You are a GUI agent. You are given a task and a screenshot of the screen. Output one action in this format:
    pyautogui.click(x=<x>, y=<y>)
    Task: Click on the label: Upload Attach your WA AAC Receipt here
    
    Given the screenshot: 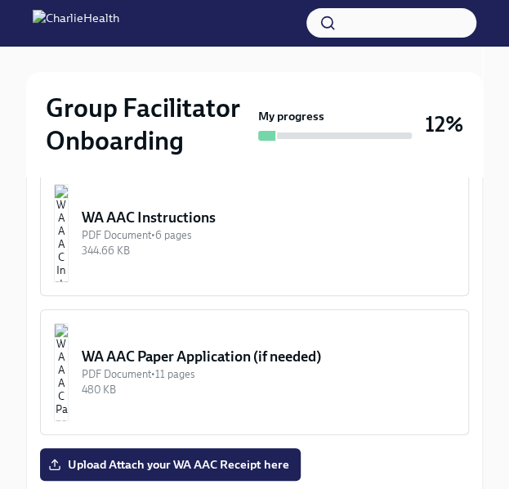 What is the action you would take?
    pyautogui.click(x=170, y=464)
    